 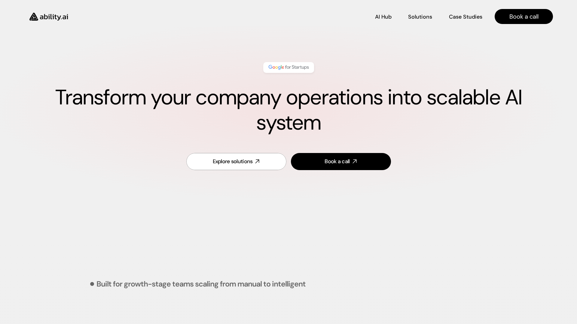 I want to click on h1: Transform your company operations into scalable AI system, so click(x=288, y=110).